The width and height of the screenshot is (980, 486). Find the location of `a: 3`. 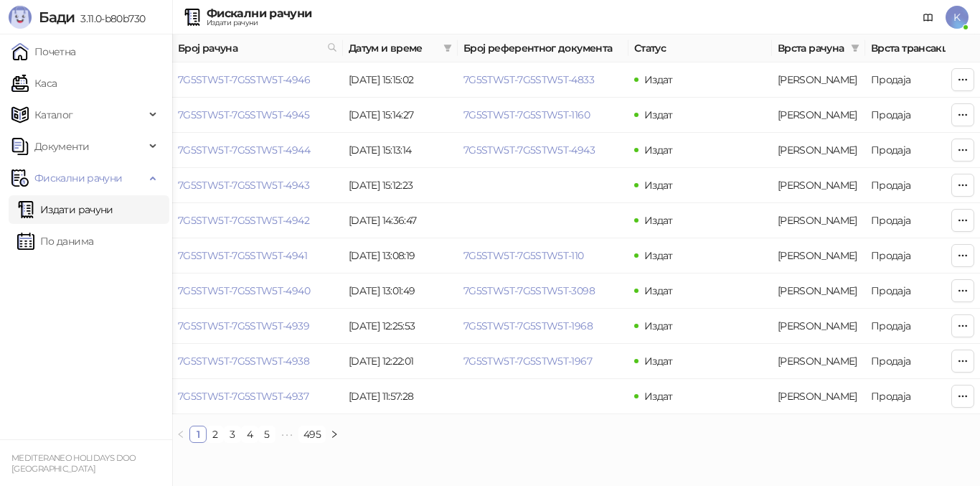

a: 3 is located at coordinates (233, 434).